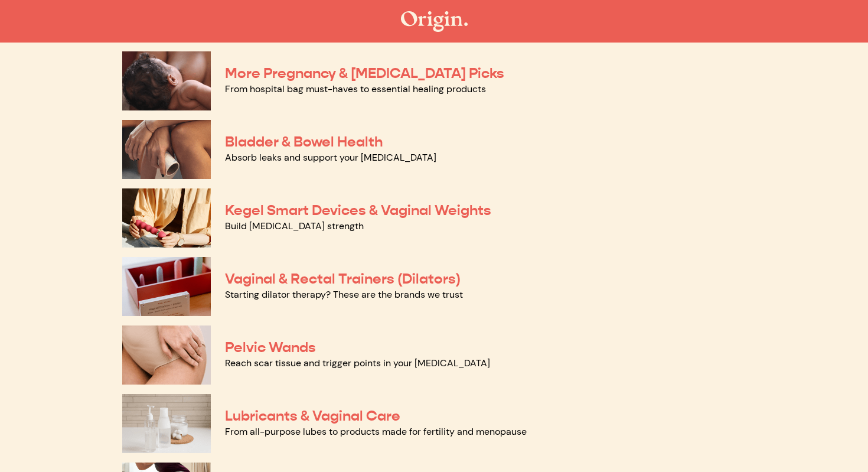 Image resolution: width=868 pixels, height=472 pixels. What do you see at coordinates (434, 21) in the screenshot?
I see `img: The Origin Shop` at bounding box center [434, 21].